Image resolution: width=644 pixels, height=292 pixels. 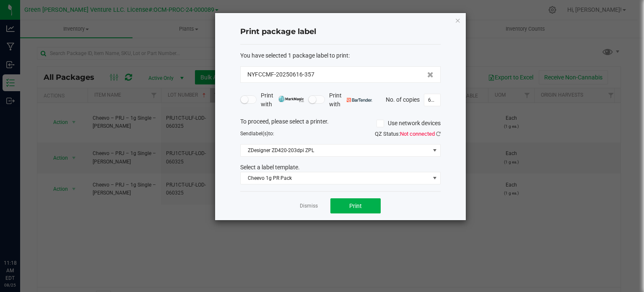 I want to click on div: Select a label template., so click(x=340, y=167).